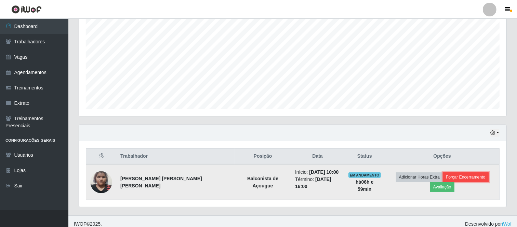 The image size is (517, 227). What do you see at coordinates (317, 183) in the screenshot?
I see `li: Término:` at bounding box center [317, 183].